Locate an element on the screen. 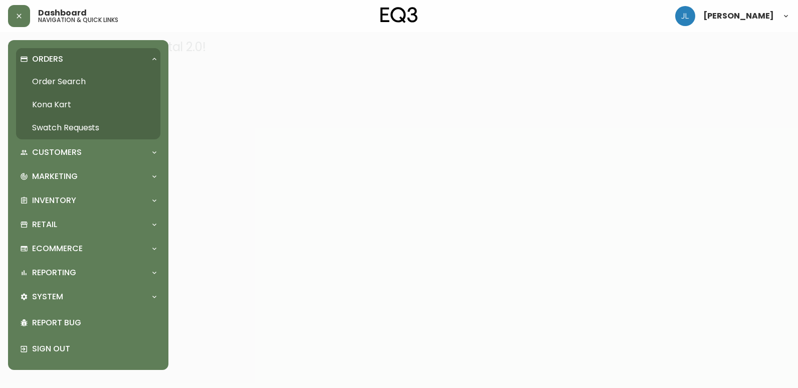 The height and width of the screenshot is (388, 798). img: logo is located at coordinates (399, 15).